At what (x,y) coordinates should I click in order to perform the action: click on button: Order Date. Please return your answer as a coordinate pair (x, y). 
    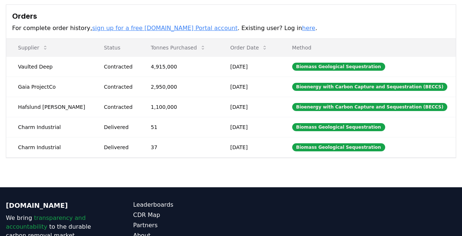
    Looking at the image, I should click on (249, 48).